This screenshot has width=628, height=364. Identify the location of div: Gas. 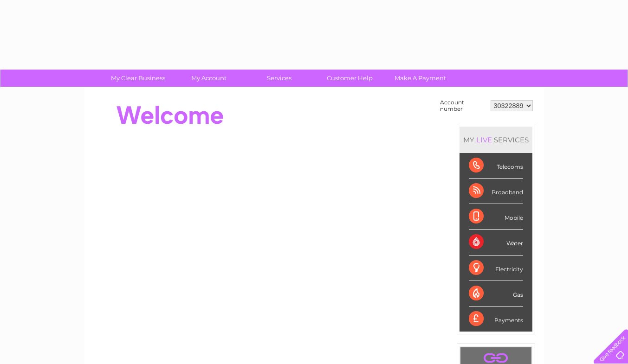
(495, 294).